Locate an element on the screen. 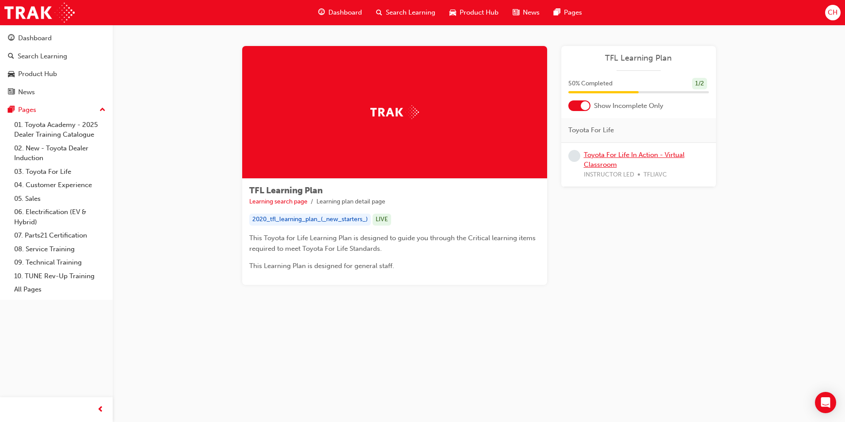 Image resolution: width=845 pixels, height=422 pixels. a: Trak is located at coordinates (39, 12).